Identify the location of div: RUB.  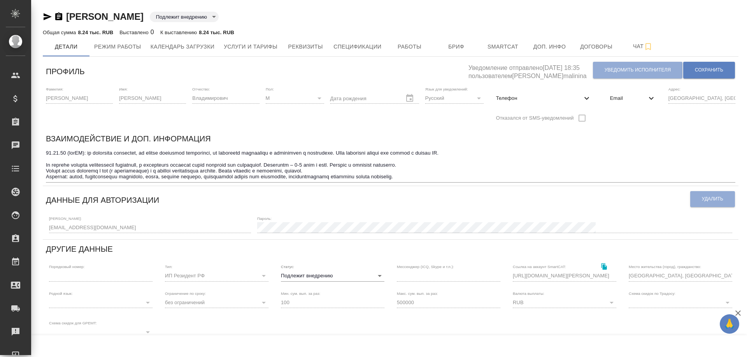
(564, 303).